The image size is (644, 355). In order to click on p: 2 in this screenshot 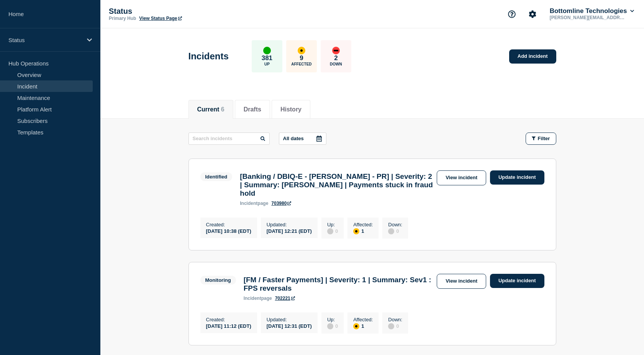, I will do `click(336, 58)`.